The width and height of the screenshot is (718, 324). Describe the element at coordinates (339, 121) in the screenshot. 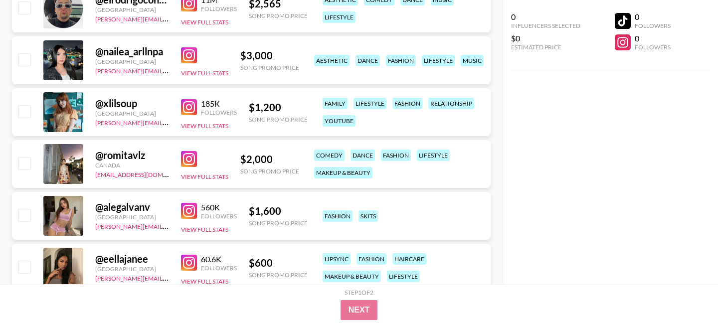

I see `div: youtube` at that location.